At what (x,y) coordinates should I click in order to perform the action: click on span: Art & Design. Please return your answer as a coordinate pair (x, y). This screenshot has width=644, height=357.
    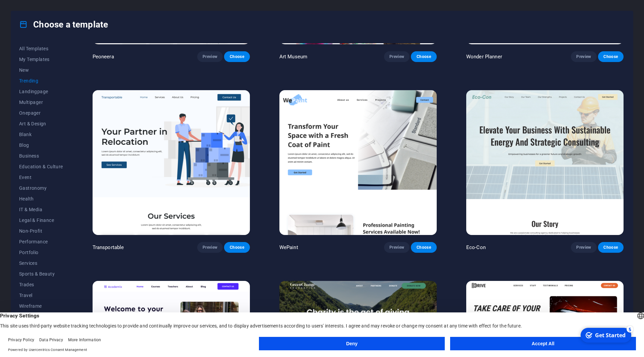
    Looking at the image, I should click on (41, 124).